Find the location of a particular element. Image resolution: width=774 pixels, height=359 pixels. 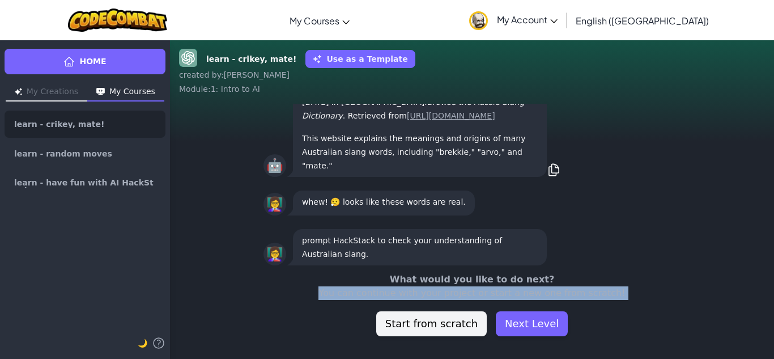

a: learn - have fun with AI HackStack is located at coordinates (85, 183).